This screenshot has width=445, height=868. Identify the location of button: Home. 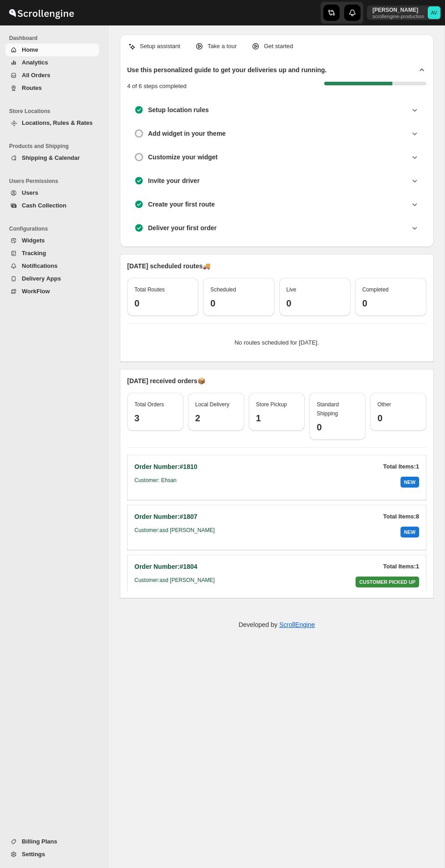
(52, 50).